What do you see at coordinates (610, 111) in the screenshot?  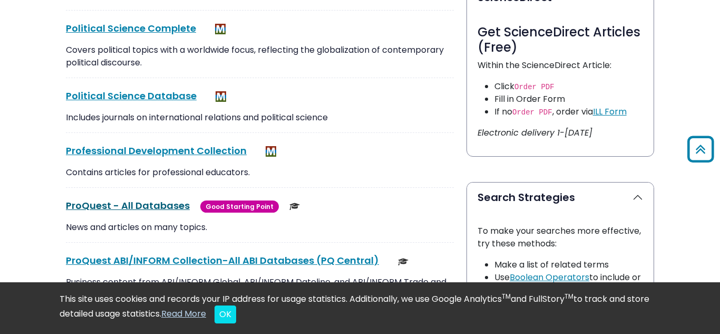 I see `a: ILL Form` at bounding box center [610, 111].